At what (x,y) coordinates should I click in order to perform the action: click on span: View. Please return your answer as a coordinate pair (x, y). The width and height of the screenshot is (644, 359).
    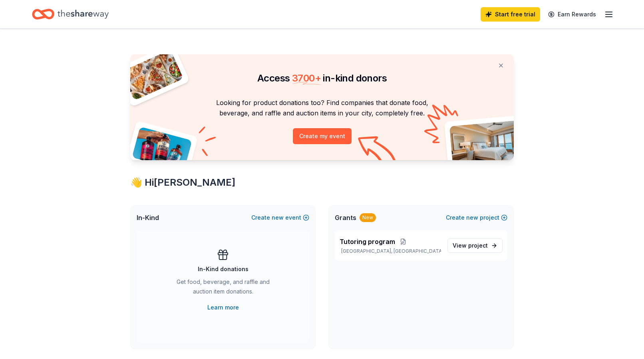
    Looking at the image, I should click on (470, 246).